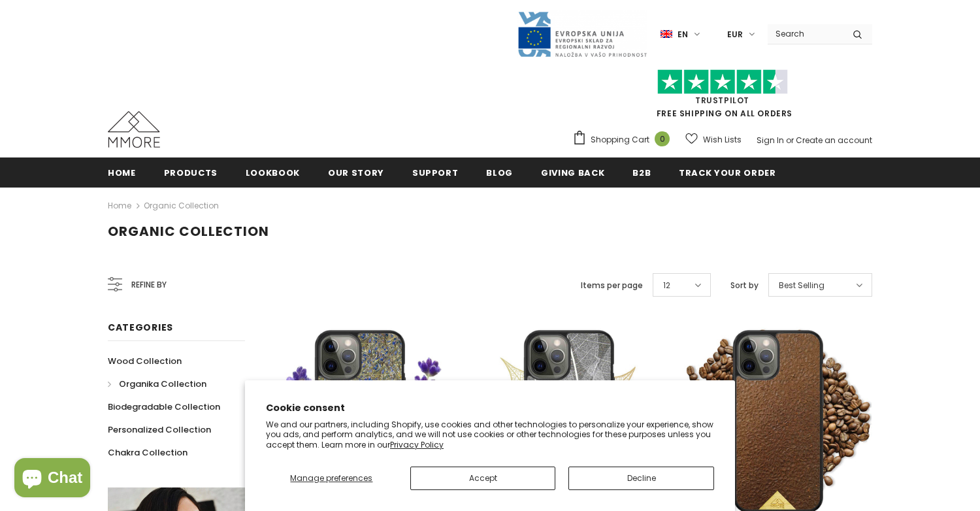 The width and height of the screenshot is (980, 511). I want to click on span: or, so click(790, 140).